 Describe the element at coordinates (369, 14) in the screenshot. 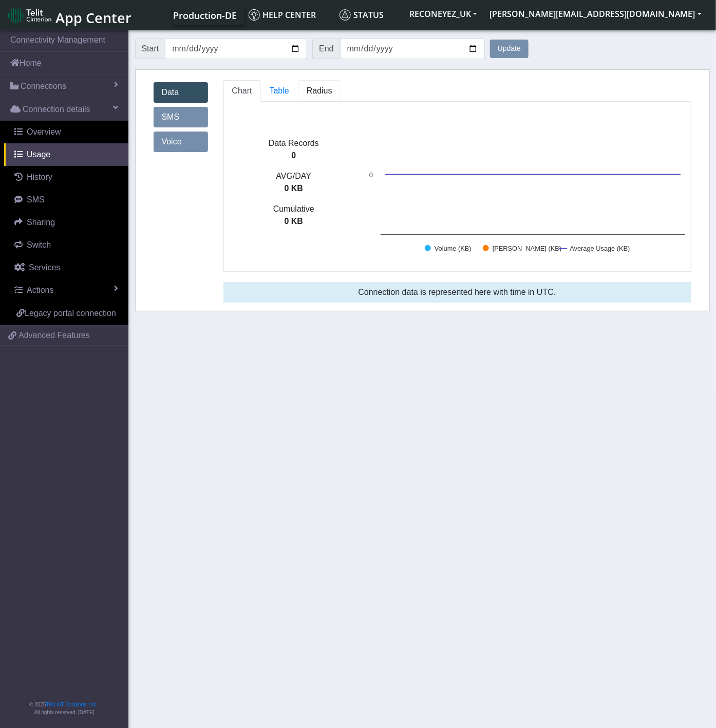

I see `a: Status` at that location.